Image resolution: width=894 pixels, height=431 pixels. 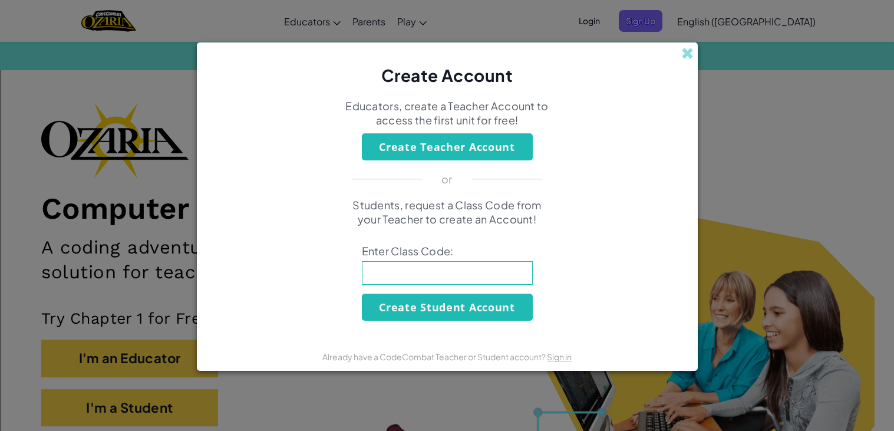 I want to click on span: Already have a CodeCombat Teacher or Student account?, so click(x=434, y=357).